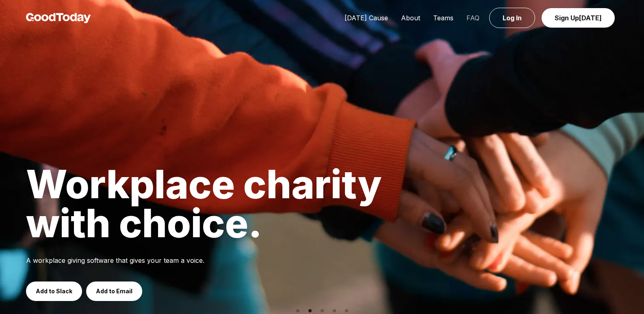  I want to click on a: Add to Email, so click(114, 291).